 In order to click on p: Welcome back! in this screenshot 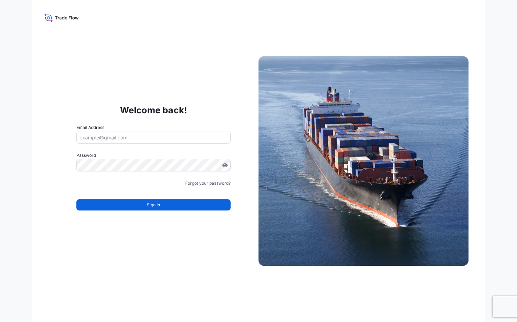, I will do `click(153, 110)`.